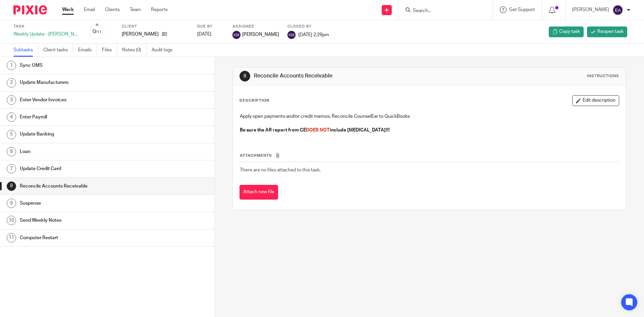  Describe the element at coordinates (83, 83) in the screenshot. I see `h1: Update Manufacturers` at that location.